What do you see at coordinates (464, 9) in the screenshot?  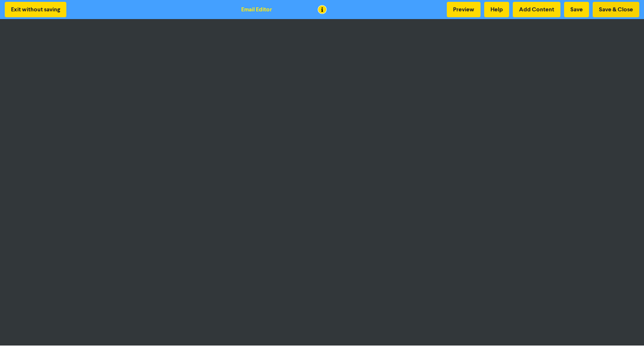 I see `button: Preview` at bounding box center [464, 9].